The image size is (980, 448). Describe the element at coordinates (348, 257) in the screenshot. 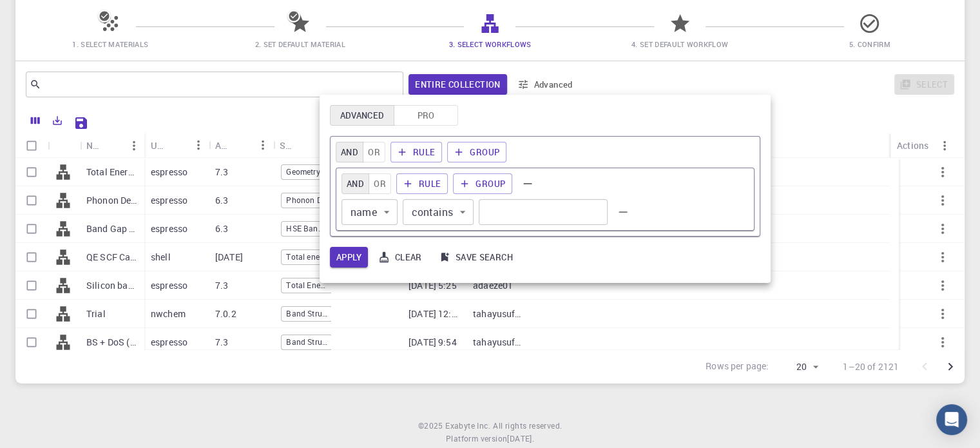

I see `button: Apply` at that location.